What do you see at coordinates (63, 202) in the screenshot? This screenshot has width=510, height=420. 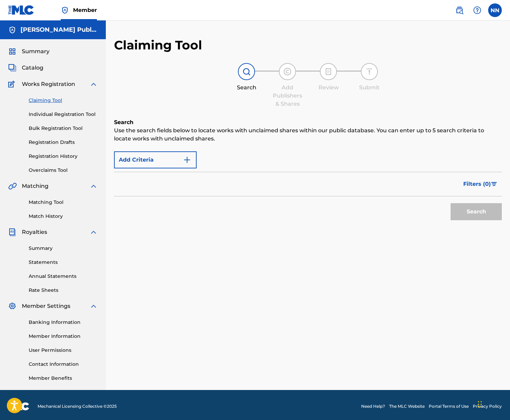 I see `a: Matching Tool` at bounding box center [63, 202].